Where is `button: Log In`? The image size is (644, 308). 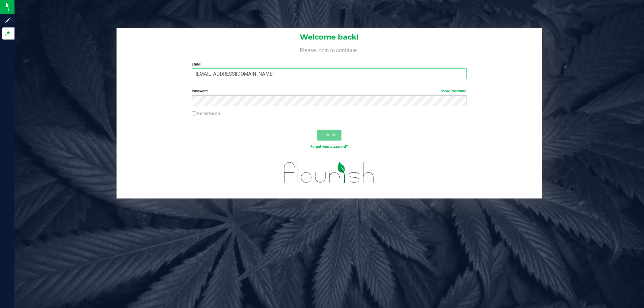 button: Log In is located at coordinates (329, 135).